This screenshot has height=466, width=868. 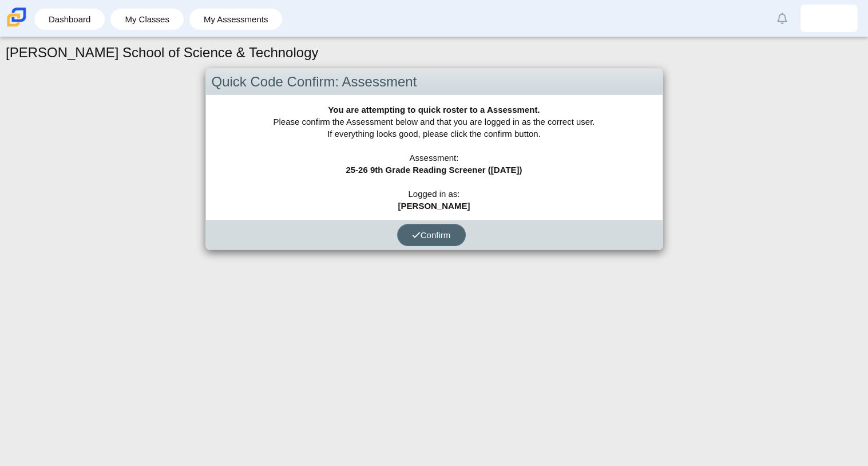 I want to click on a: Dashboard, so click(x=69, y=19).